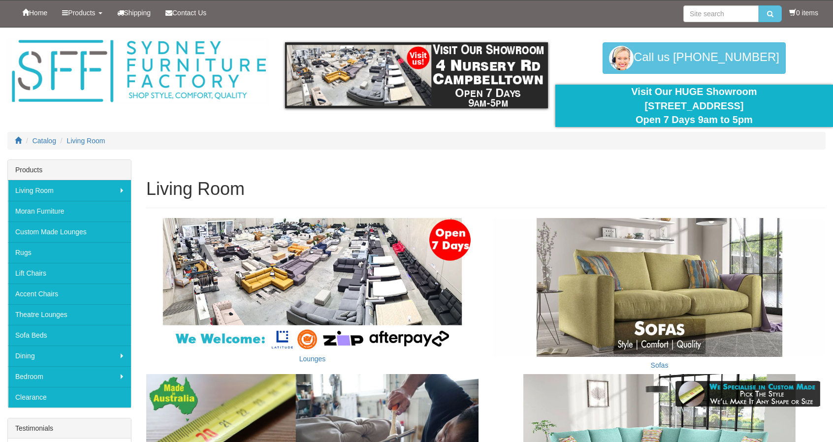 This screenshot has width=833, height=442. I want to click on a: Lounges, so click(312, 359).